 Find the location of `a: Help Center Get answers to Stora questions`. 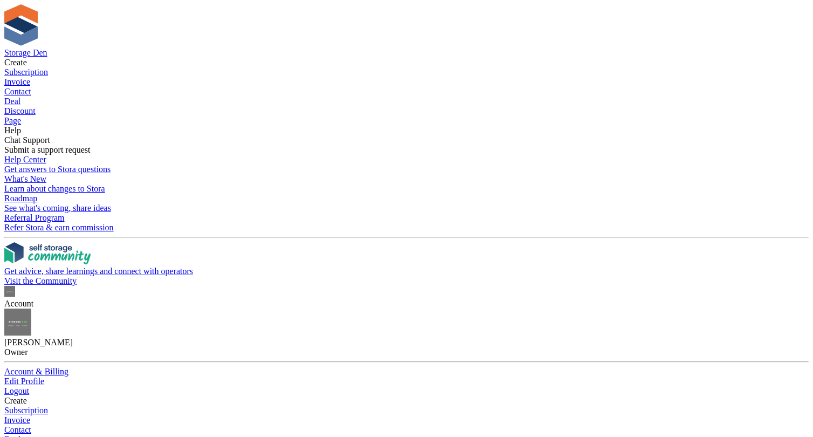

a: Help Center Get answers to Stora questions is located at coordinates (406, 164).